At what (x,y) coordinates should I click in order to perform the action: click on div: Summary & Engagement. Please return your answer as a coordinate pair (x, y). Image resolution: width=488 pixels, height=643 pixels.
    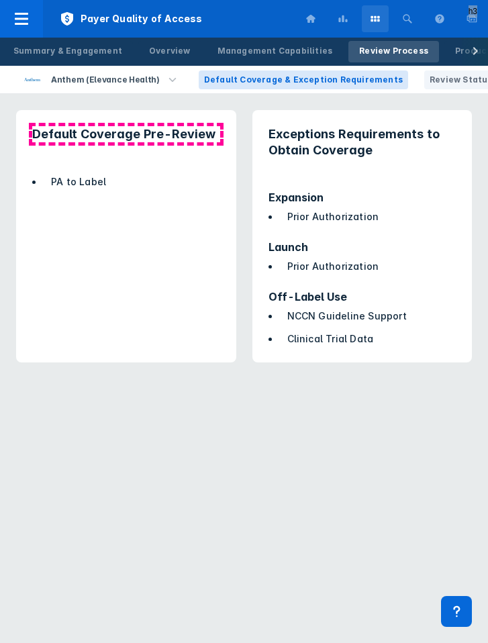
    Looking at the image, I should click on (68, 51).